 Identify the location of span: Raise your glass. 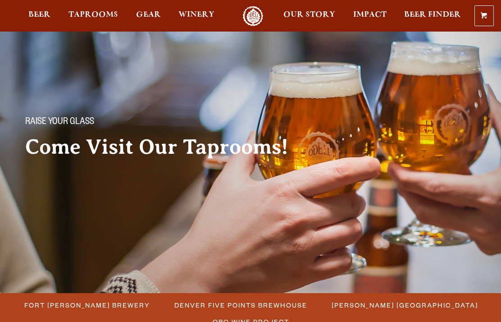
(59, 122).